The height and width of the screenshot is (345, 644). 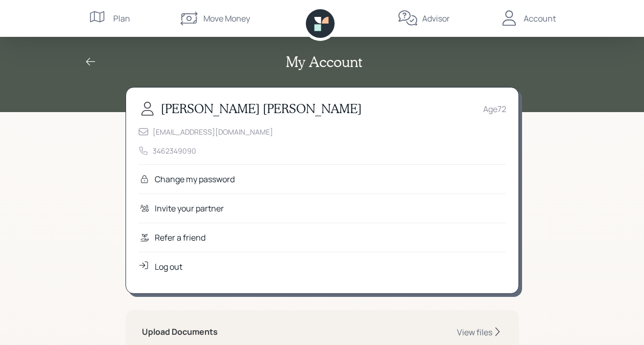 I want to click on div: Refer a friend, so click(x=180, y=238).